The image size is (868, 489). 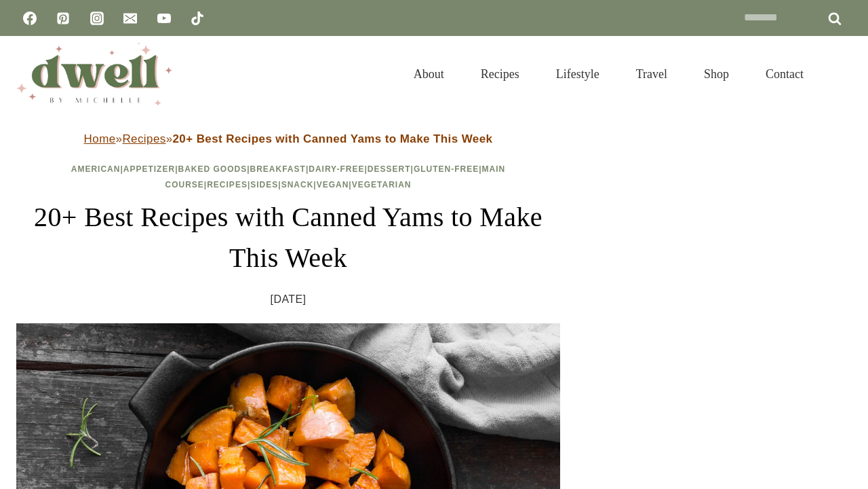 I want to click on a: Contact, so click(x=785, y=74).